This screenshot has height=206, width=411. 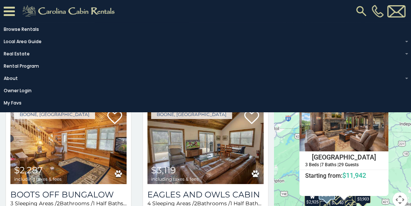 I want to click on div: $3,903, so click(x=363, y=196).